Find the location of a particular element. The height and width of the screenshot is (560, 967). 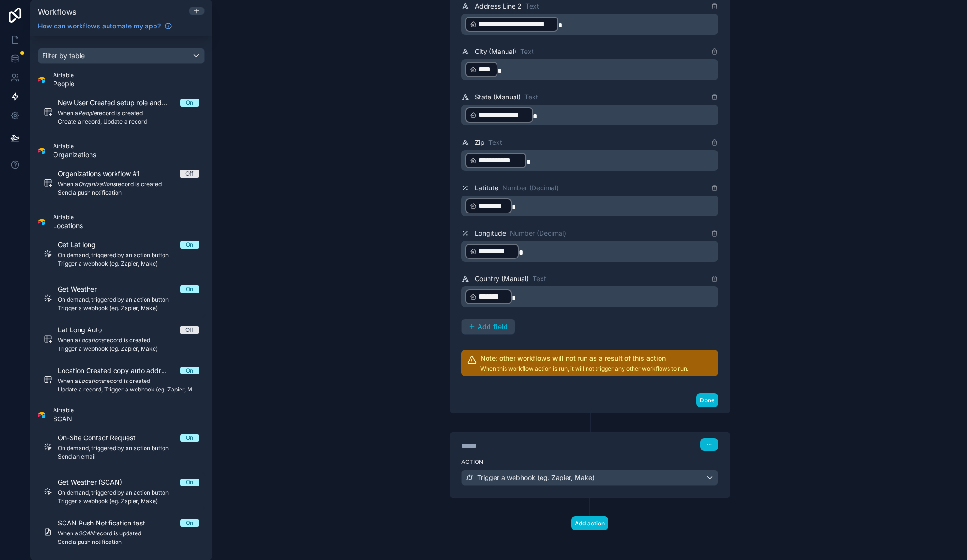

span: How can workflows automate my app? is located at coordinates (99, 26).